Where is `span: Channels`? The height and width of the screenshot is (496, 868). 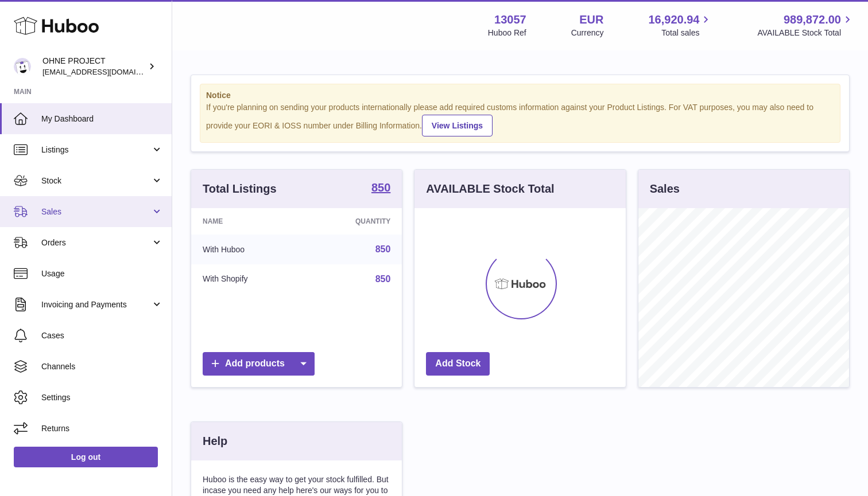 span: Channels is located at coordinates (102, 367).